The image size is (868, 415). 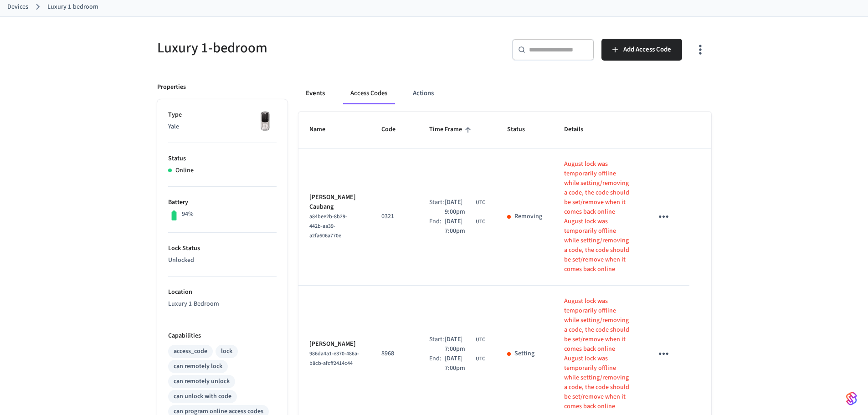 I want to click on button: Events, so click(x=315, y=93).